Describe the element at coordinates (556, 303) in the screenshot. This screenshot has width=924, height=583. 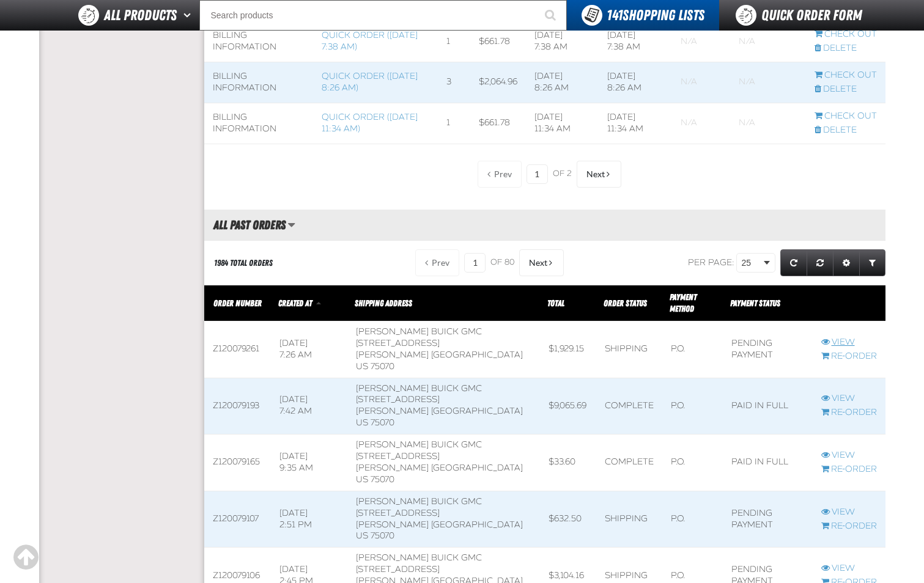
I see `a: Total` at that location.